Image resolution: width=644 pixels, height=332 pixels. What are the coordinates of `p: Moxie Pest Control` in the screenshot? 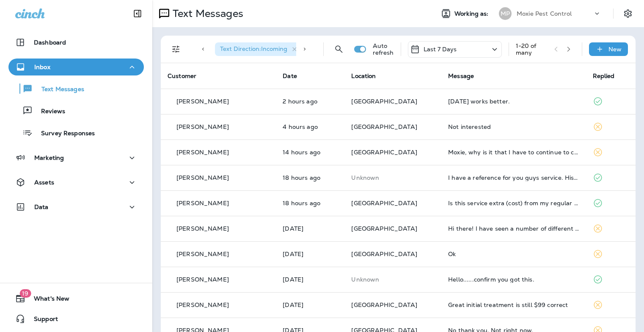 It's located at (545, 14).